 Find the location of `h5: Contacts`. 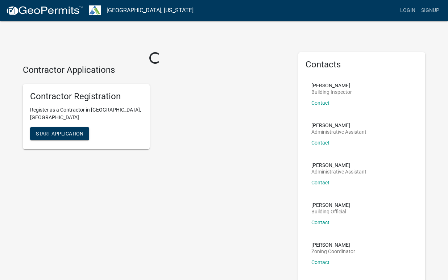

h5: Contacts is located at coordinates (362, 65).